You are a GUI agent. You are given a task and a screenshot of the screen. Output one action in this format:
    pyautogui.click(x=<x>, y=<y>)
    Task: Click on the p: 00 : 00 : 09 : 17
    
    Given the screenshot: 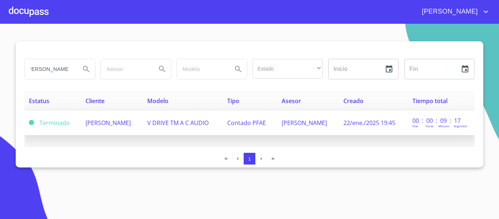 What is the action you would take?
    pyautogui.click(x=437, y=121)
    